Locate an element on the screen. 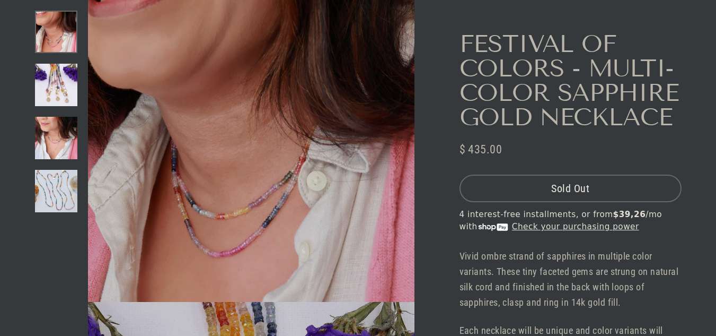 Image resolution: width=716 pixels, height=336 pixels. span: Vivid ombre strand of sapphires in multiple color variants. These tiny faceted gems are strung on... is located at coordinates (569, 278).